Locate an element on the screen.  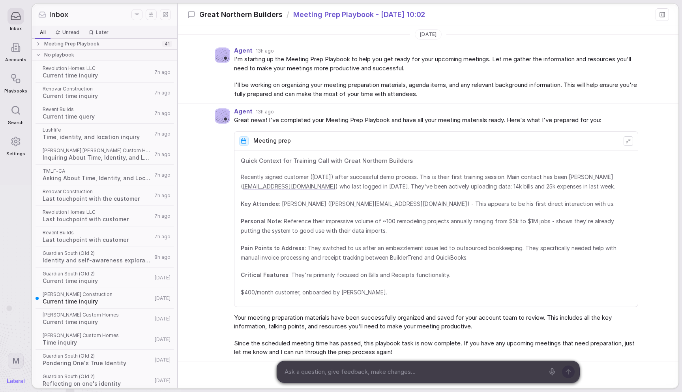
div: No playbook is located at coordinates (105, 55).